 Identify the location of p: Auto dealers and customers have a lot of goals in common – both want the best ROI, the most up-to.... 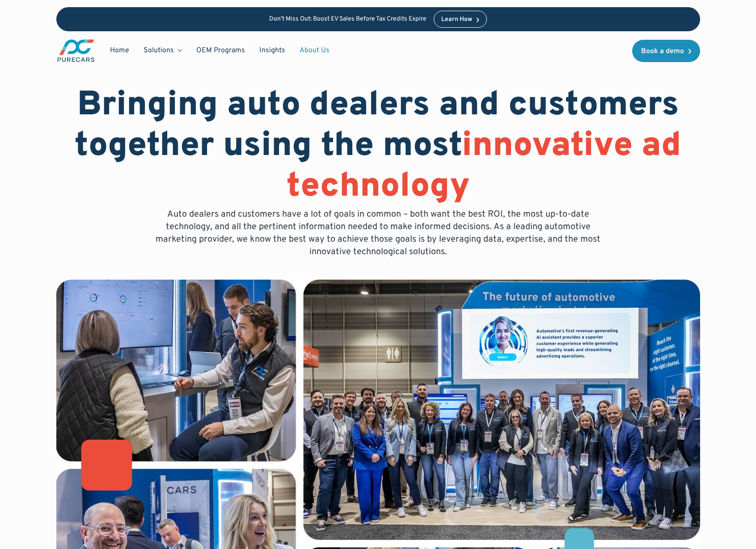
(378, 233).